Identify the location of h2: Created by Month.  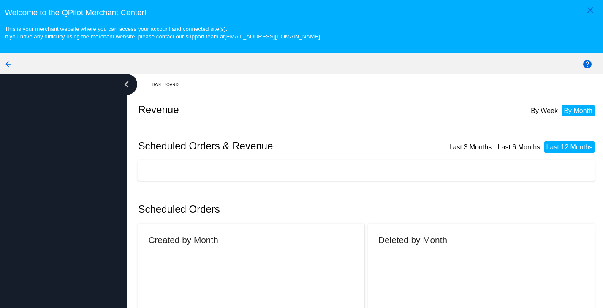
(183, 240).